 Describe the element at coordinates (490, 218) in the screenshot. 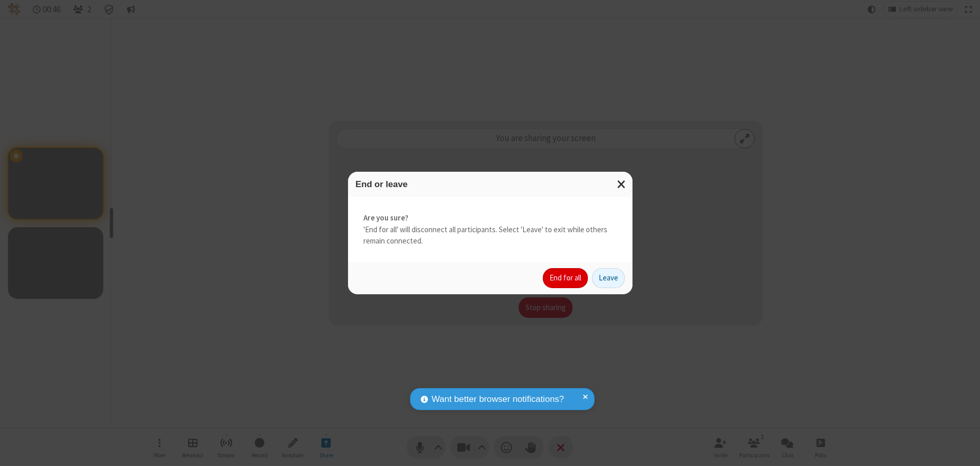

I see `strong: Are you sure?` at that location.